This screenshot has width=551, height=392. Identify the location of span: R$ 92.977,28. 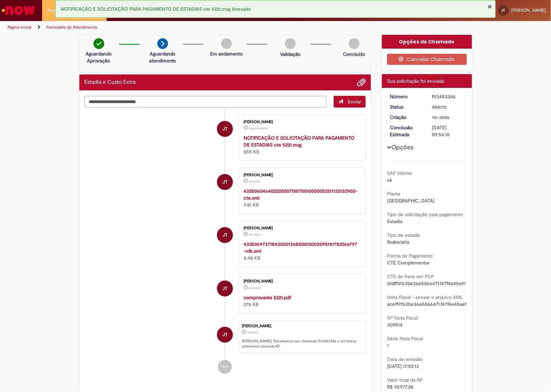
(400, 387).